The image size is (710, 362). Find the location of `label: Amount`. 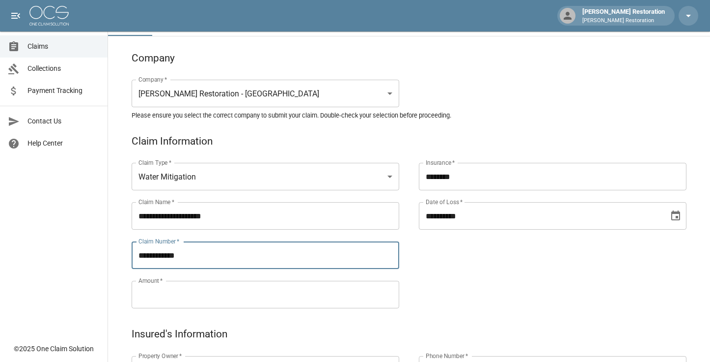

label: Amount is located at coordinates (151, 280).